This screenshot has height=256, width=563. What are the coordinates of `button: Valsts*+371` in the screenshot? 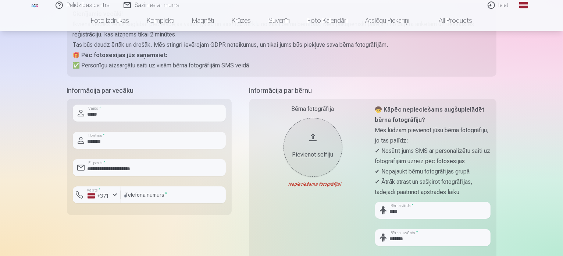 It's located at (97, 195).